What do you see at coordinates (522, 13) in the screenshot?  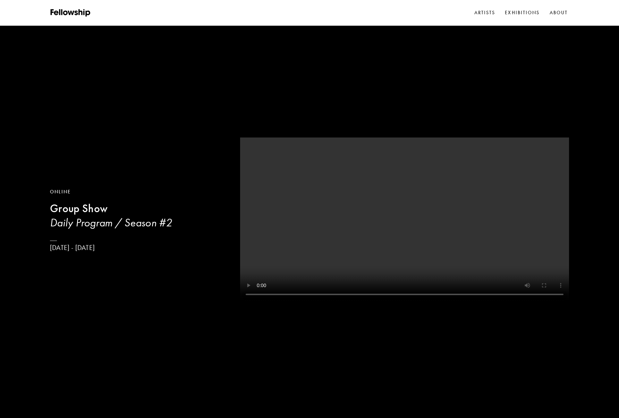 I see `a: Exhibitions` at bounding box center [522, 13].